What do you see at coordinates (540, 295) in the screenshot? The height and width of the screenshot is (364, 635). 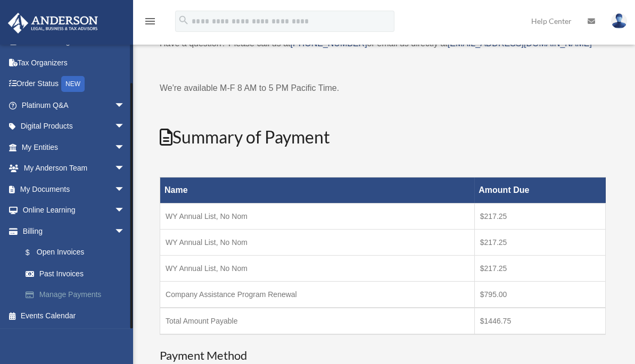 I see `td: $795.00` at bounding box center [540, 295].